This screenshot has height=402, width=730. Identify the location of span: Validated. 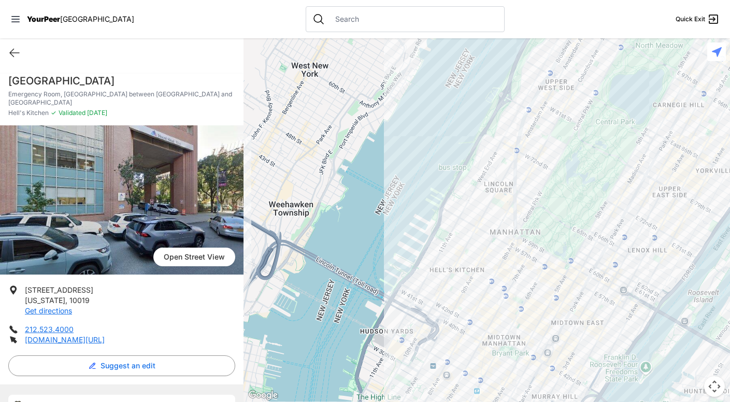
(72, 112).